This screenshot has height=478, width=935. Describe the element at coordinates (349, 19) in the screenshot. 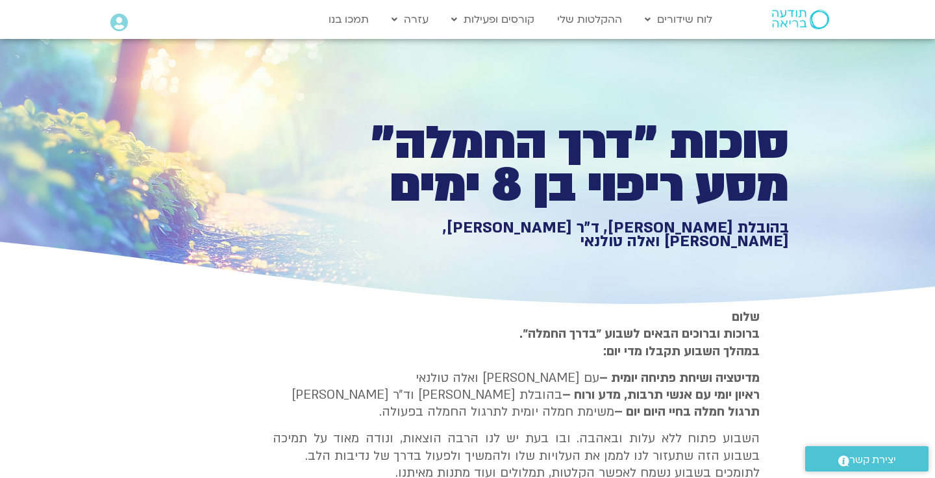

I see `a: תמכו בנו` at that location.